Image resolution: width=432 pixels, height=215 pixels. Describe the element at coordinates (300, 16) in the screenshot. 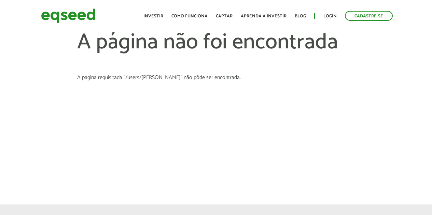

I see `a: Blog` at that location.